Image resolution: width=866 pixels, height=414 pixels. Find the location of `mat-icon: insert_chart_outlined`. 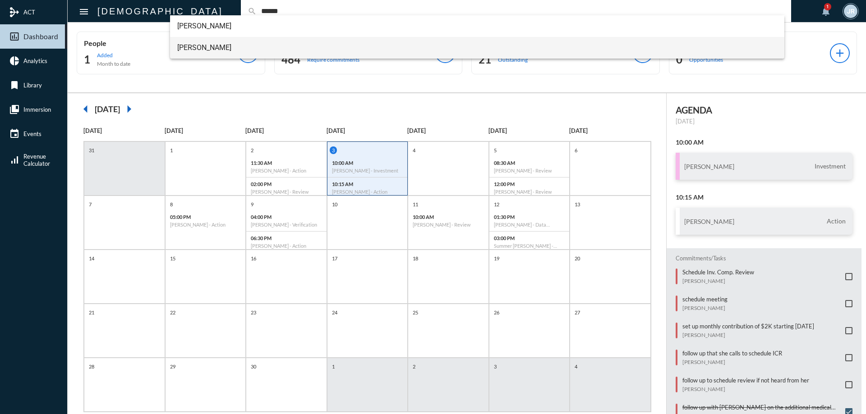

mat-icon: insert_chart_outlined is located at coordinates (14, 37).